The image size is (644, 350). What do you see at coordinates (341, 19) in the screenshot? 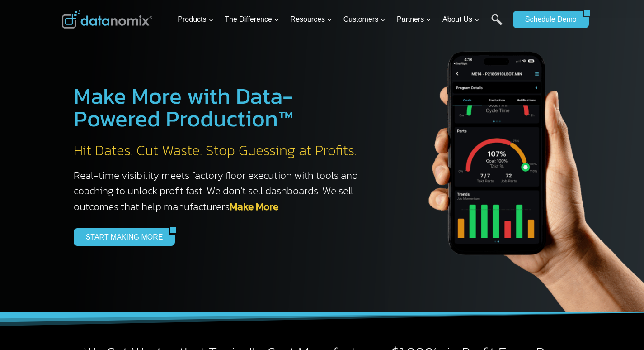
I see `nav: Primary Navigation` at bounding box center [341, 19].